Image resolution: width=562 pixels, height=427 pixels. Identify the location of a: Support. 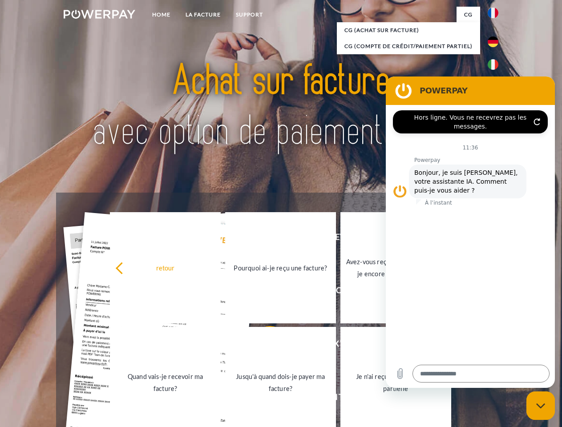
(249, 15).